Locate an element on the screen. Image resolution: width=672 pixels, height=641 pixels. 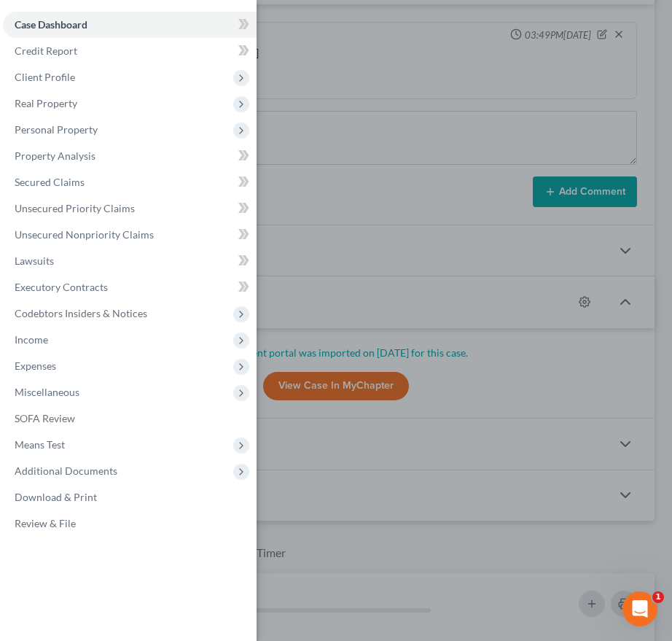
span: 1 is located at coordinates (658, 597).